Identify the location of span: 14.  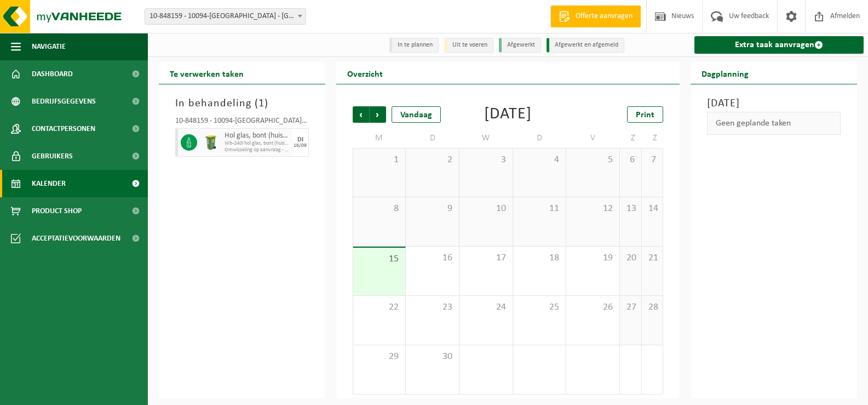
(653, 208).